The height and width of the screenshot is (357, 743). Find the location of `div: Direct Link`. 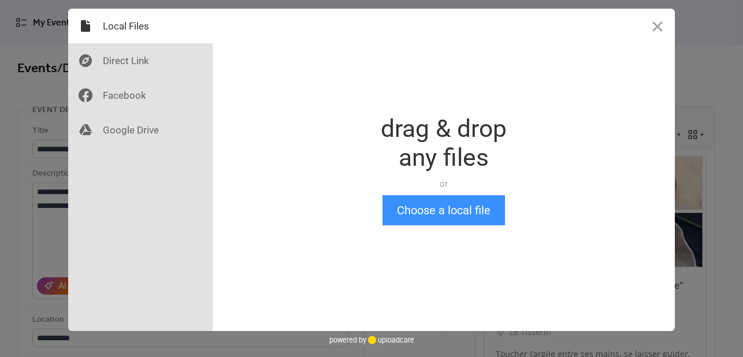

div: Direct Link is located at coordinates (140, 61).